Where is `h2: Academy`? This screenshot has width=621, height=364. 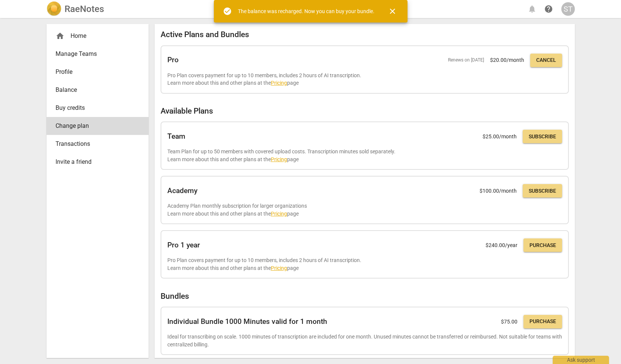
h2: Academy is located at coordinates (182, 191).